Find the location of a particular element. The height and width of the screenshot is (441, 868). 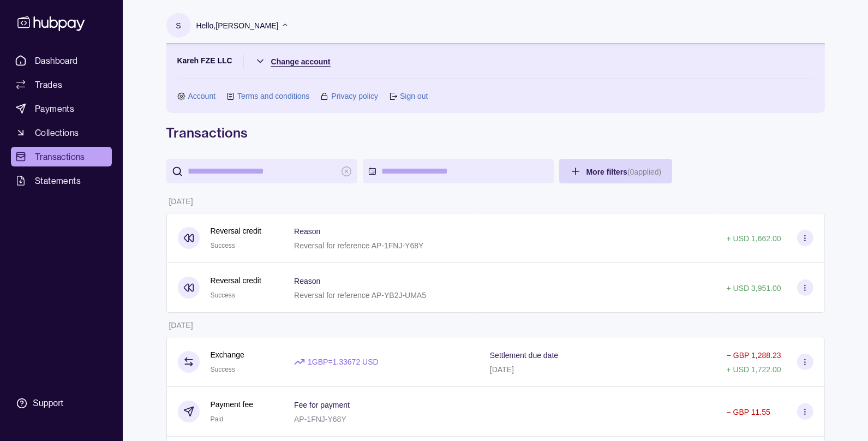

p: + USD 1,722.00 is located at coordinates (754, 369).